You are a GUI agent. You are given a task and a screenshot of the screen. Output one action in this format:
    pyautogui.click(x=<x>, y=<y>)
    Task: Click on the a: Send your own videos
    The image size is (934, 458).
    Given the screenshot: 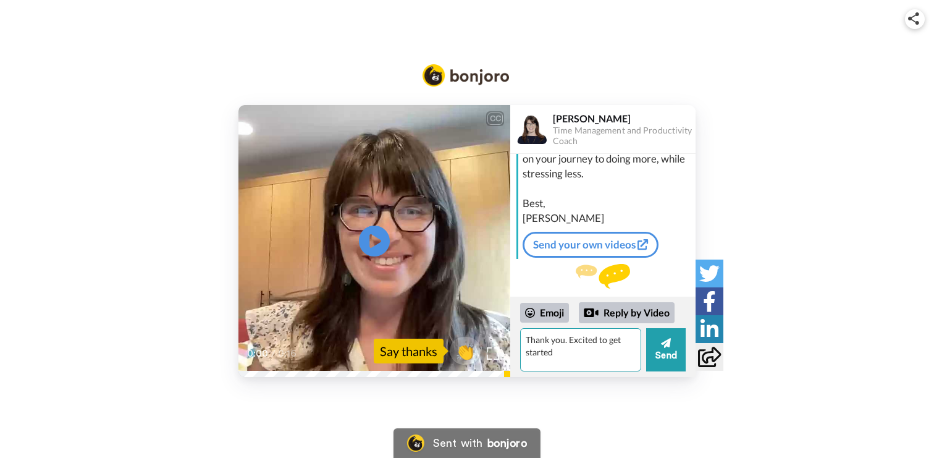 What is the action you would take?
    pyautogui.click(x=591, y=245)
    